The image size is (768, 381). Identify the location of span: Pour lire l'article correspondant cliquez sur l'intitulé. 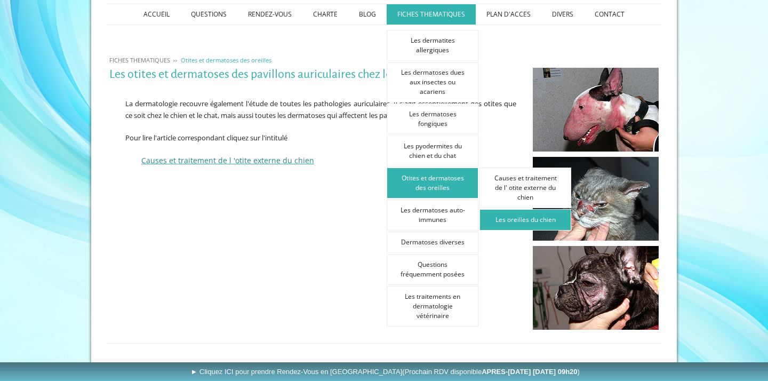
(206, 138).